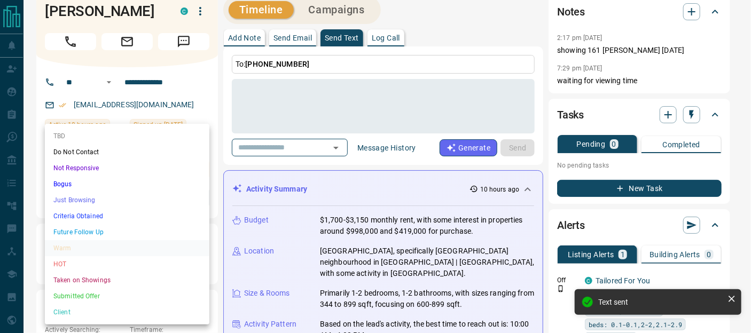  I want to click on li: Client, so click(127, 313).